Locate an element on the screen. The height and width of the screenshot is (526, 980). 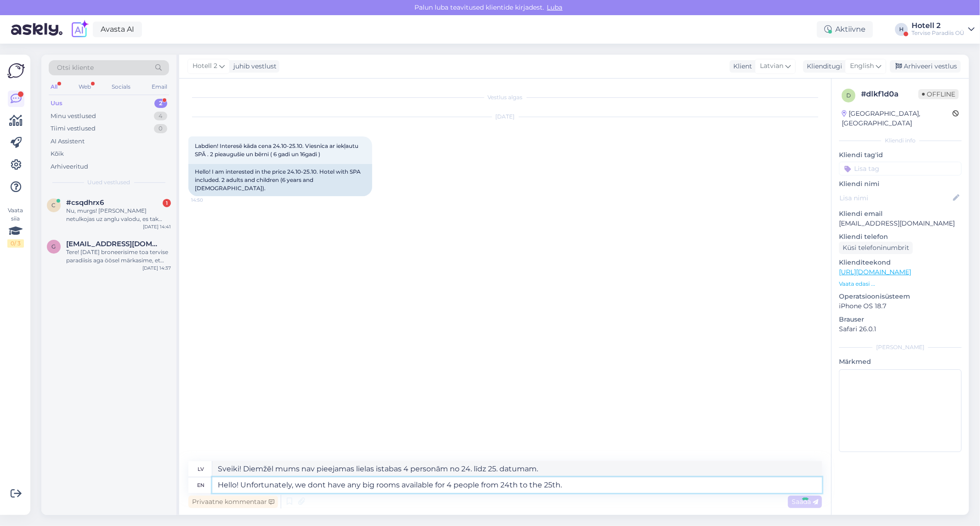
div: 1 is located at coordinates (167, 203).